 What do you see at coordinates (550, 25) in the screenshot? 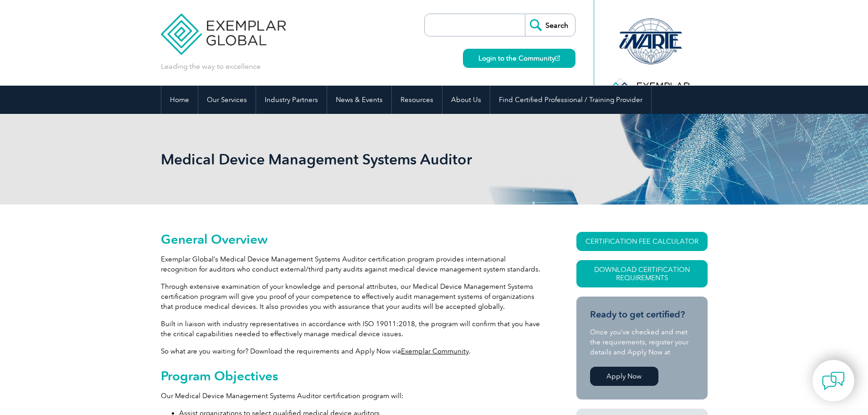
I see `input: Search` at bounding box center [550, 25].